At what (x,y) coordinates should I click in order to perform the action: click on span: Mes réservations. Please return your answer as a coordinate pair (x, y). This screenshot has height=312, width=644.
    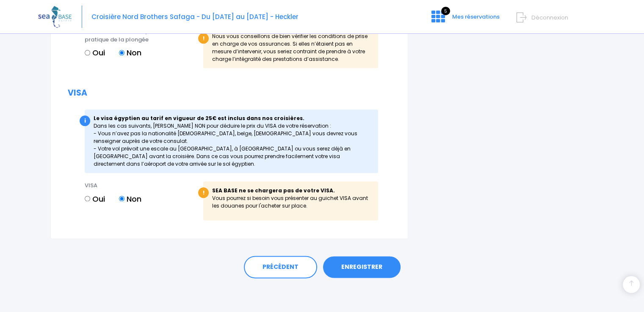
    Looking at the image, I should click on (476, 16).